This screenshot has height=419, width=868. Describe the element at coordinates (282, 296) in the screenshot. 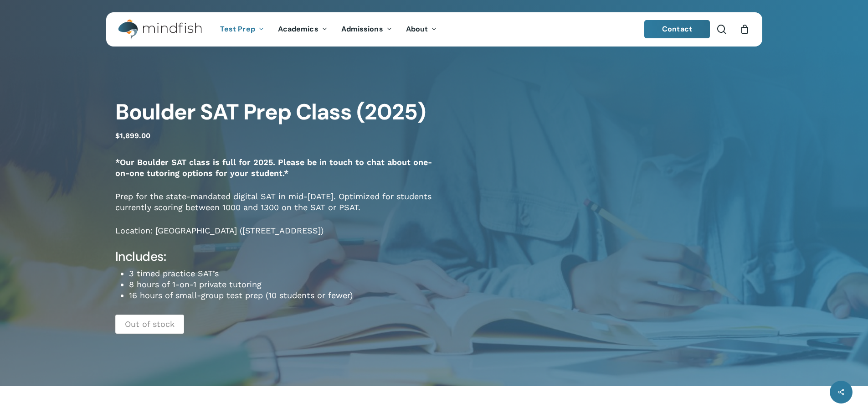

I see `li: 16 hours of small-group test prep (10 students or fewer)` at that location.